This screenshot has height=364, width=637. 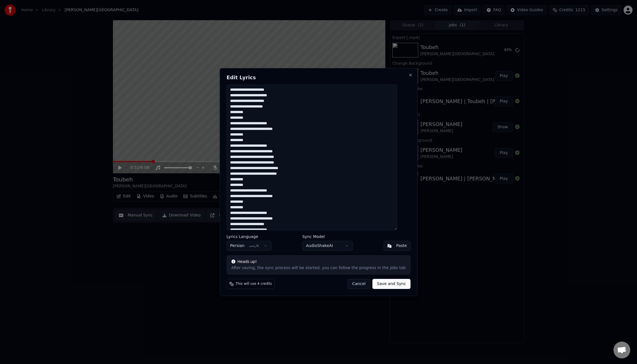 I want to click on div: After saving, the sync process will be started, you can follow the progress in the Jobs tab, so click(x=318, y=268).